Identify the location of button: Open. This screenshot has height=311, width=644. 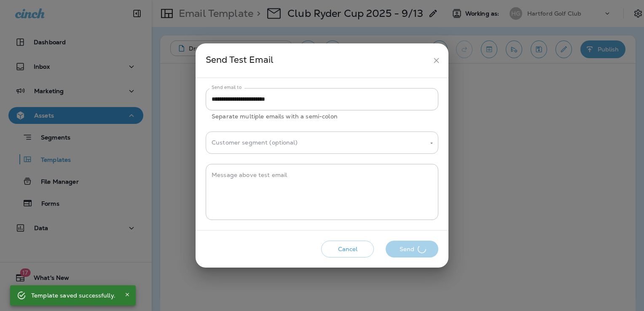
(432, 143).